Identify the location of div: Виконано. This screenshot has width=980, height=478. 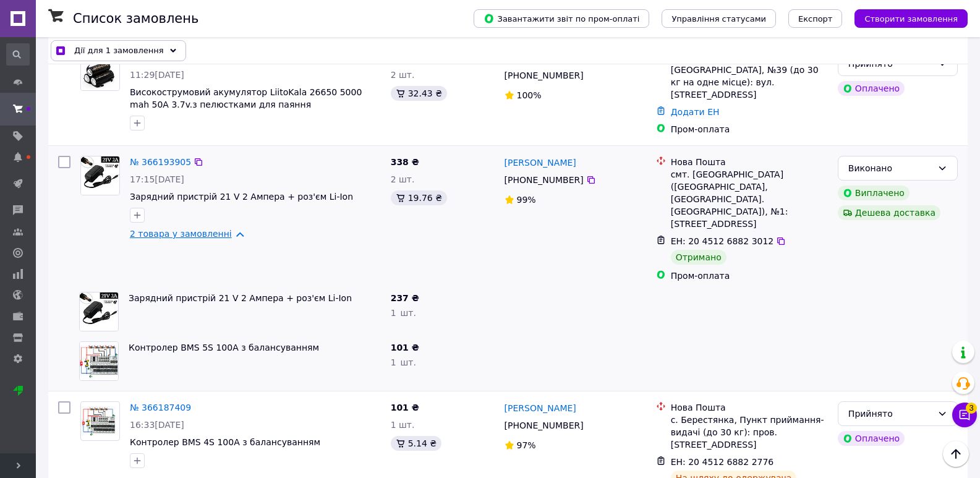
(891, 168).